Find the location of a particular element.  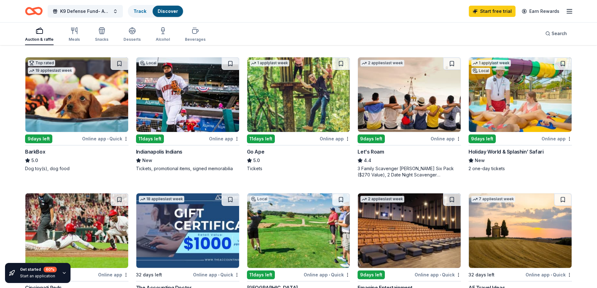

div: Alcohol is located at coordinates (163, 39).